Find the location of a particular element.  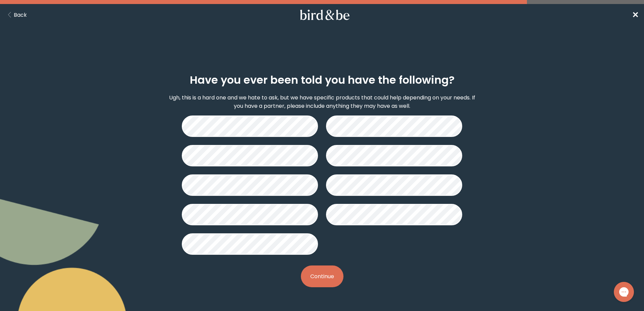

button: Back Button is located at coordinates (16, 15).